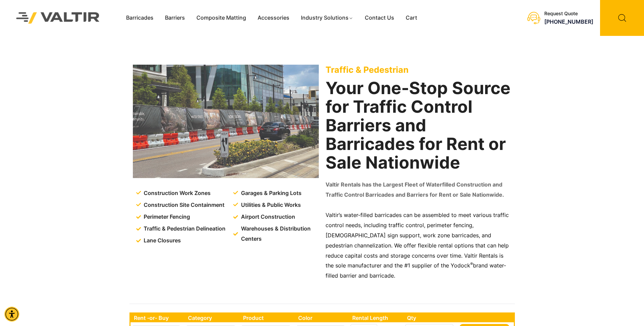  Describe the element at coordinates (273, 18) in the screenshot. I see `a: Accessories` at that location.